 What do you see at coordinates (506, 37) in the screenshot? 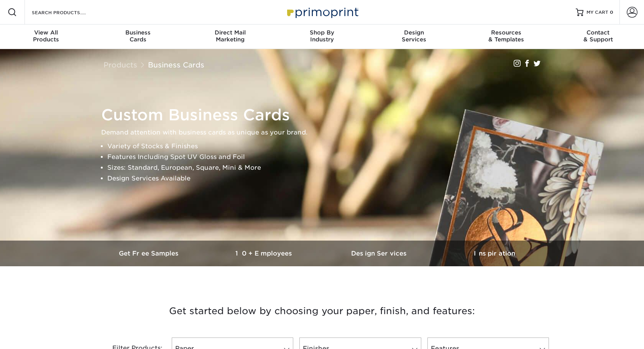
I see `a: Resources& Templates` at bounding box center [506, 37].